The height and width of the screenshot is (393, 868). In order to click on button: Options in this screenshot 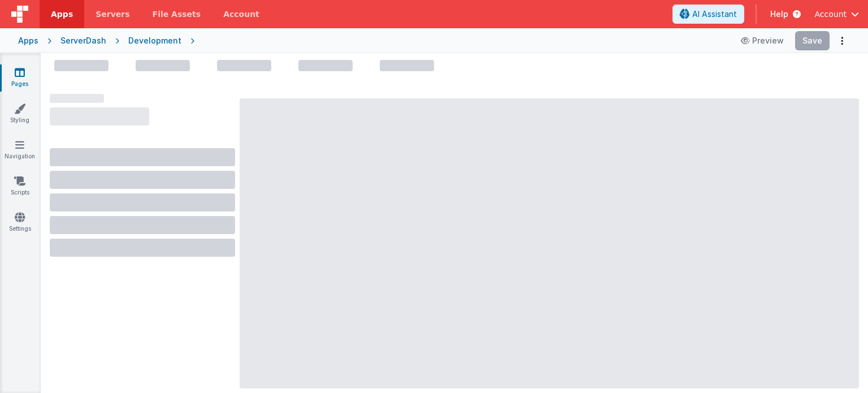, I will do `click(843, 41)`.